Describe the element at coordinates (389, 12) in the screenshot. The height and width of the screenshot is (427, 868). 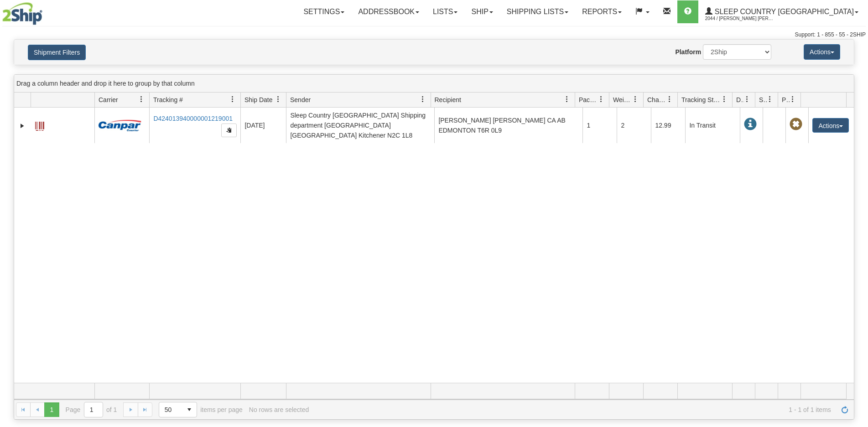
I see `a: Addressbook` at that location.